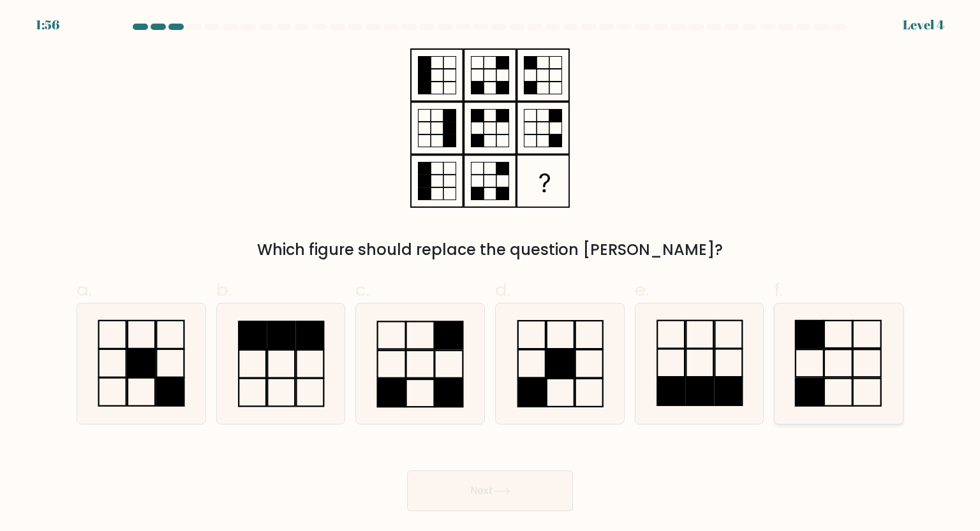  What do you see at coordinates (224, 290) in the screenshot?
I see `span: b.` at bounding box center [224, 290].